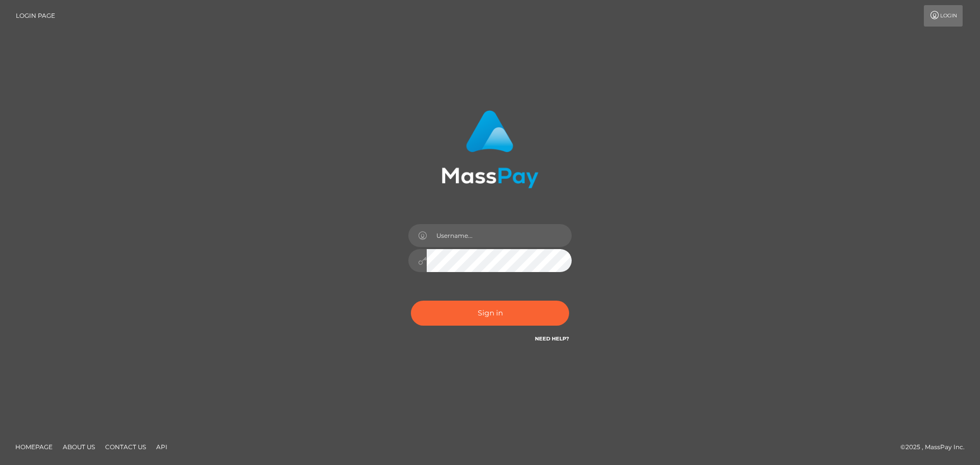 This screenshot has width=980, height=465. I want to click on a: Login Page, so click(35, 16).